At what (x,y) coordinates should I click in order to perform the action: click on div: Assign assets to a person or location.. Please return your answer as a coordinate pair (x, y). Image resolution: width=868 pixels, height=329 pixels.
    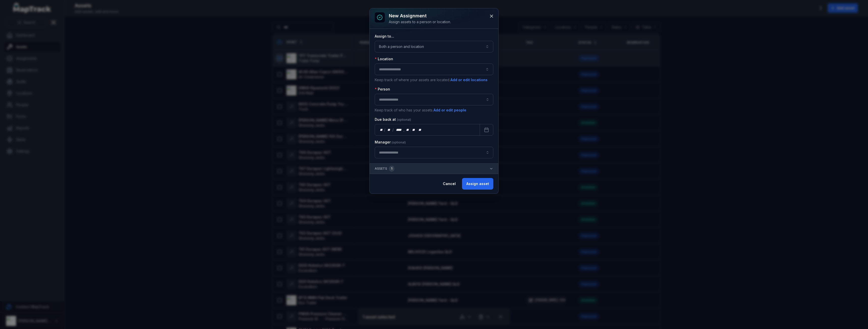
    Looking at the image, I should click on (420, 22).